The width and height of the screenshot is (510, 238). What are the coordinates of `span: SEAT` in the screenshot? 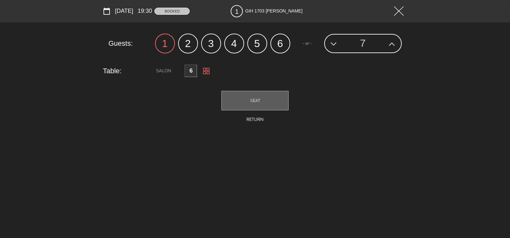 It's located at (255, 101).